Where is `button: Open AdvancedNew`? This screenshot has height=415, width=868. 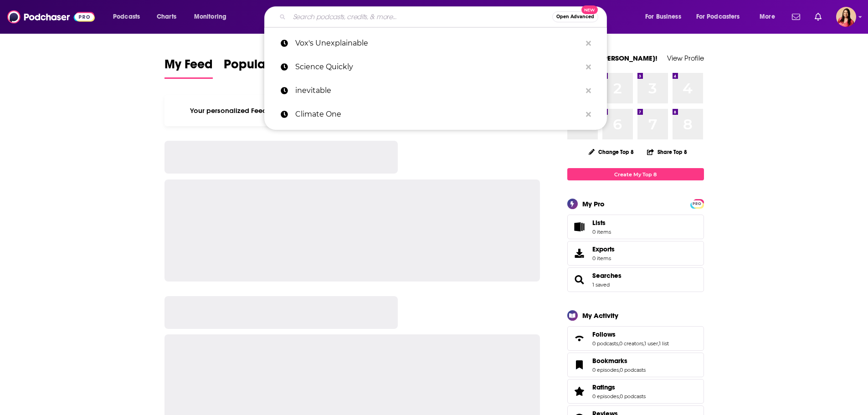
button: Open AdvancedNew is located at coordinates (575, 17).